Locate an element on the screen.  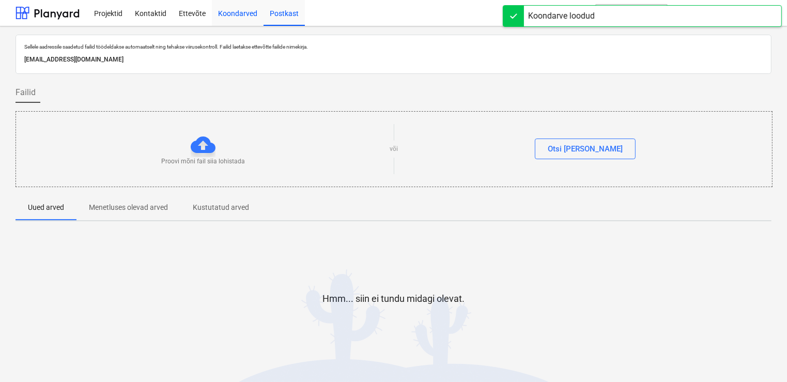
p: Proovi mõni fail siia lohistada is located at coordinates (203, 161).